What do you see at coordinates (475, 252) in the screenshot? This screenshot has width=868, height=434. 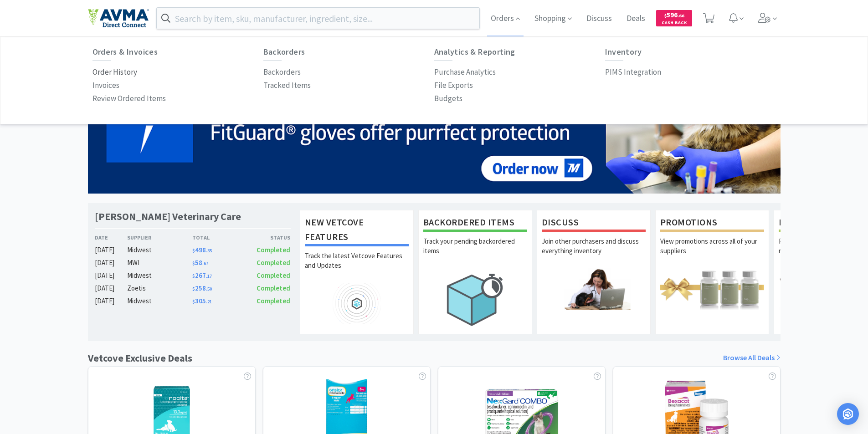 I see `p: Track your pending backordered items` at bounding box center [475, 252].